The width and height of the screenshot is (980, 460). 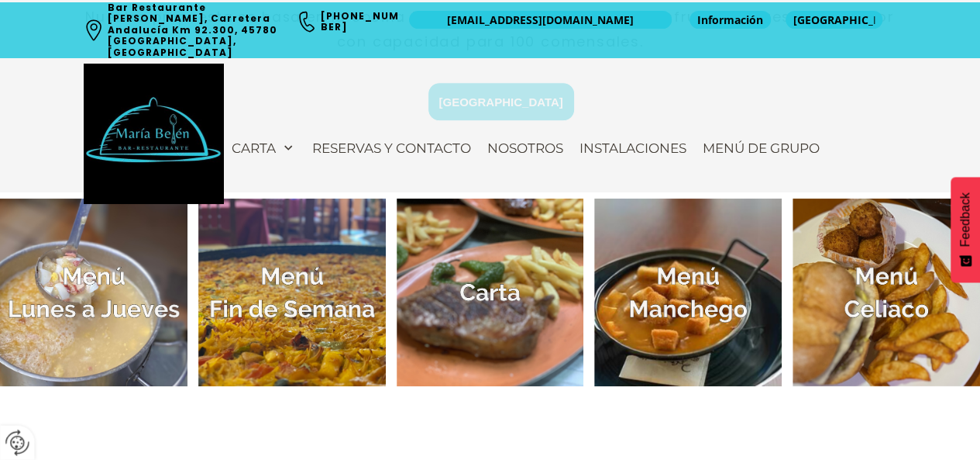 I want to click on a: carta restaurante maria belen, so click(x=490, y=292).